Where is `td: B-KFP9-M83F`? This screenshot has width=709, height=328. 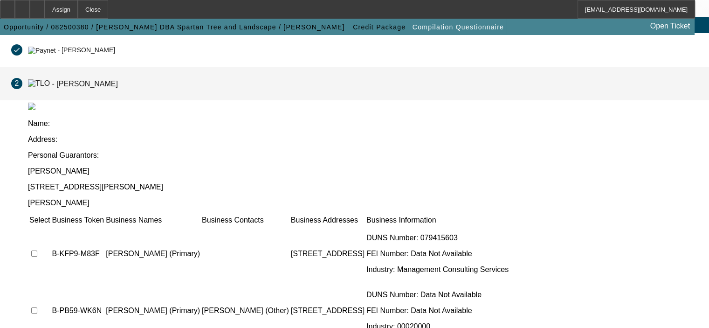
td: B-KFP9-M83F is located at coordinates (78, 254).